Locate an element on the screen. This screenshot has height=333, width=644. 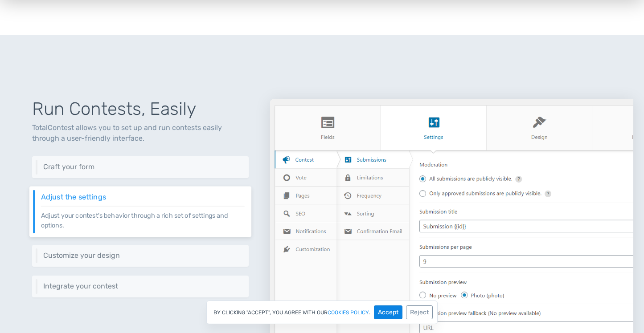
a: cookies policy is located at coordinates (348, 313).